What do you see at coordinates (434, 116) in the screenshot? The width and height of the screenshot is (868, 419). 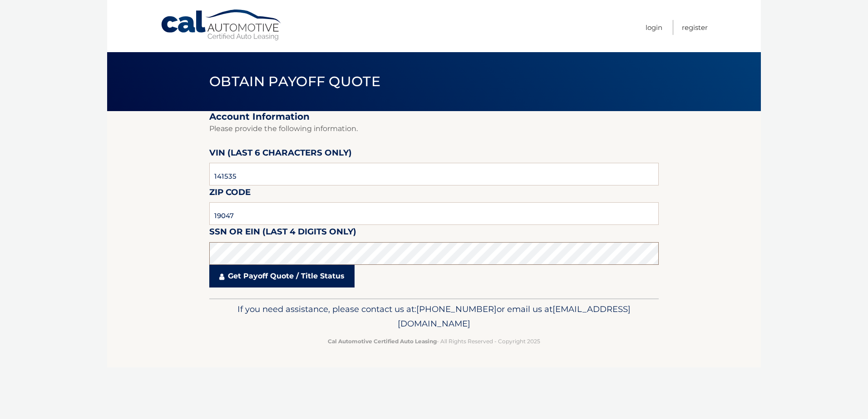 I see `h2: Account Information` at bounding box center [434, 116].